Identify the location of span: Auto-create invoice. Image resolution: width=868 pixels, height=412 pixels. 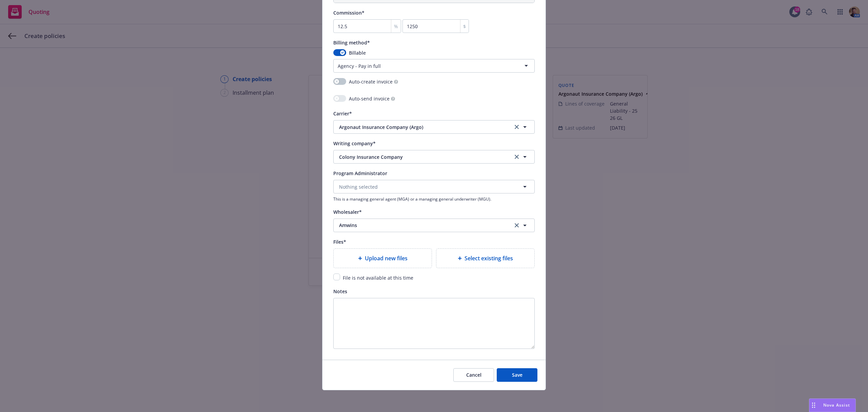
(370, 81).